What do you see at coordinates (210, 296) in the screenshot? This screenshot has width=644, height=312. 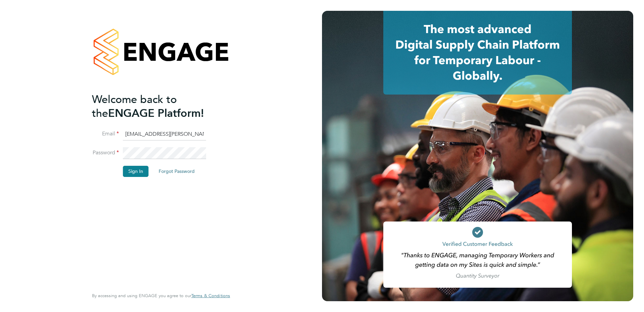 I see `a: Terms & Conditions` at bounding box center [210, 296].